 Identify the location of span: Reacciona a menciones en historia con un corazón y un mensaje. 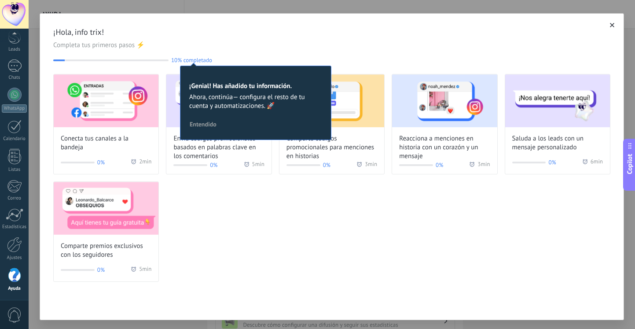
(444, 147).